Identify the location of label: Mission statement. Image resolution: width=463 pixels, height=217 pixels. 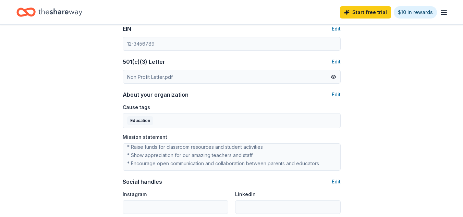
(145, 137).